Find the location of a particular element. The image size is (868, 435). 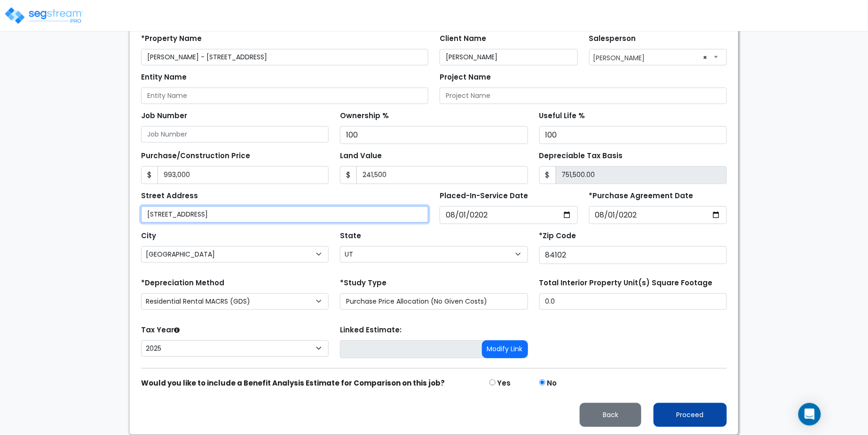

label: *Depreciation Method is located at coordinates (183, 283).